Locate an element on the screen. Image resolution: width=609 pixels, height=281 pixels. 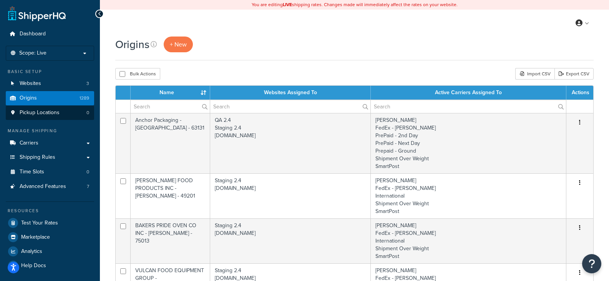
li: Origins is located at coordinates (50, 98).